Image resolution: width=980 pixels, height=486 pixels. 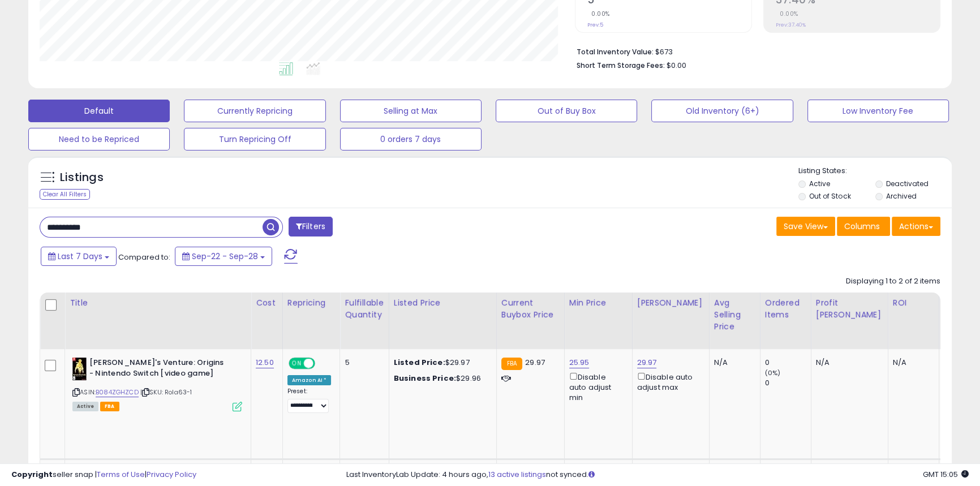 What do you see at coordinates (157, 384) in the screenshot?
I see `div: ASIN:` at bounding box center [157, 384].